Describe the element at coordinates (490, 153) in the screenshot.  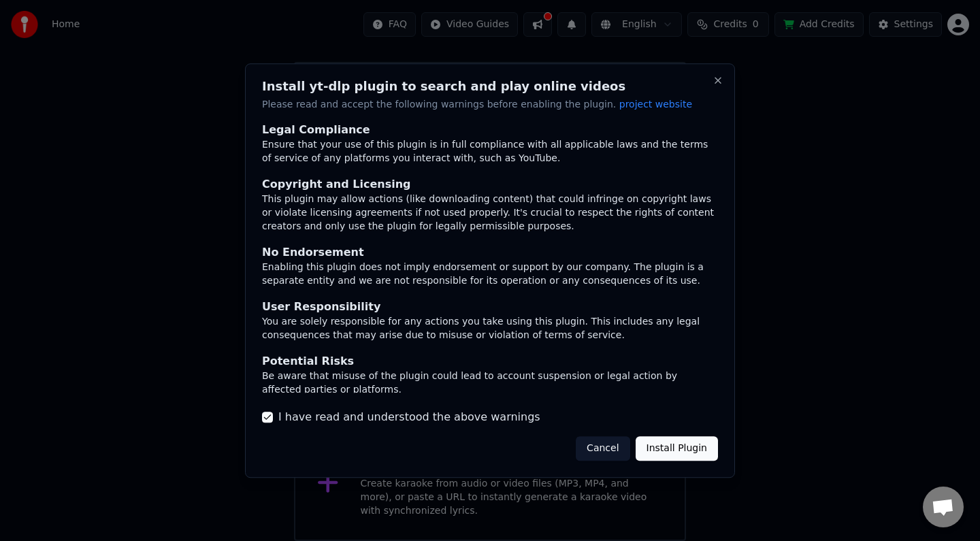
I see `div: Ensure that your use of this plugin is in full compliance with all applicable laws and the terms ...` at that location.